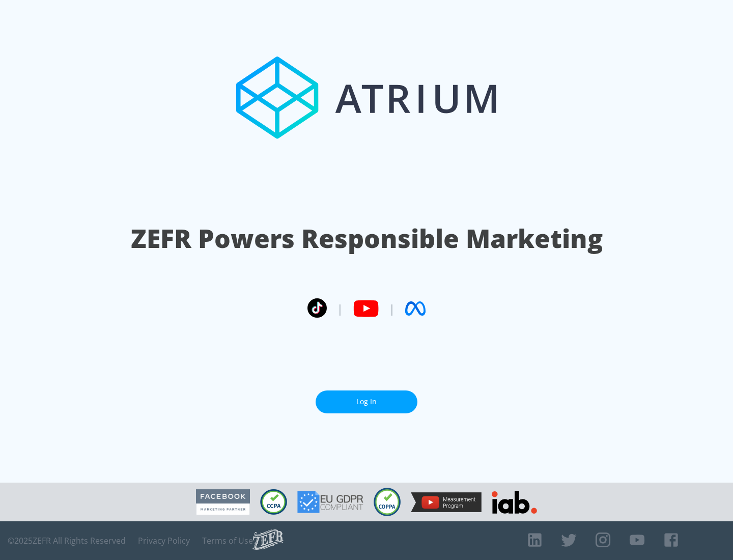 The height and width of the screenshot is (560, 733). I want to click on h1: ZEFR Powers Responsible Marketing, so click(366, 238).